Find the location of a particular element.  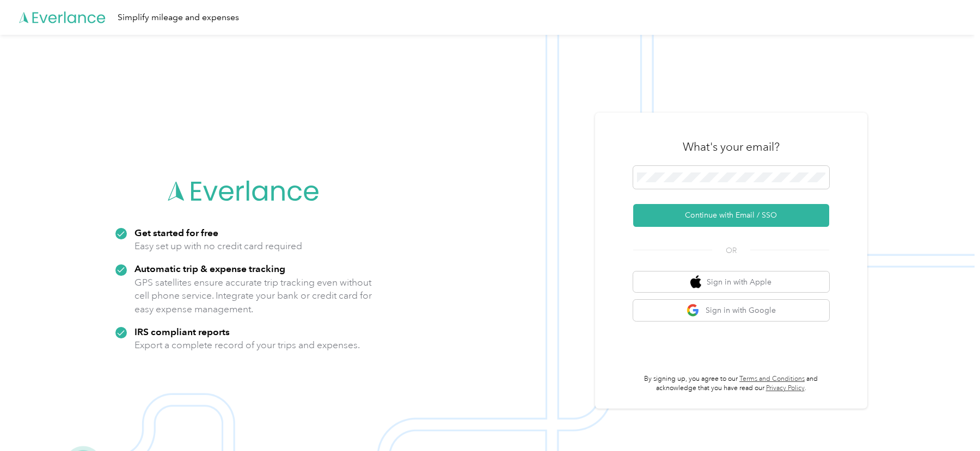

p: Export a complete record of your trips and expenses. is located at coordinates (247, 345).